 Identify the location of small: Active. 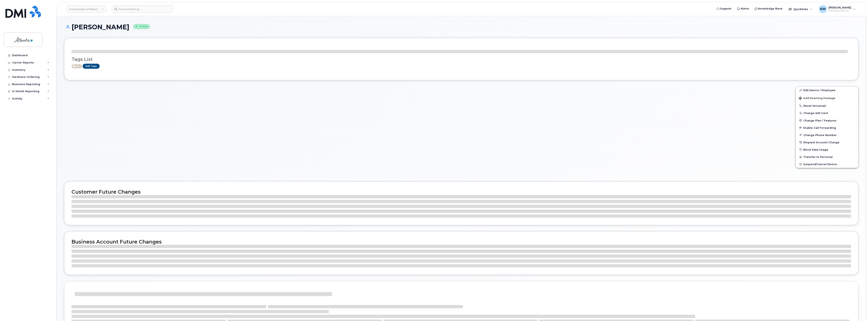
(142, 27).